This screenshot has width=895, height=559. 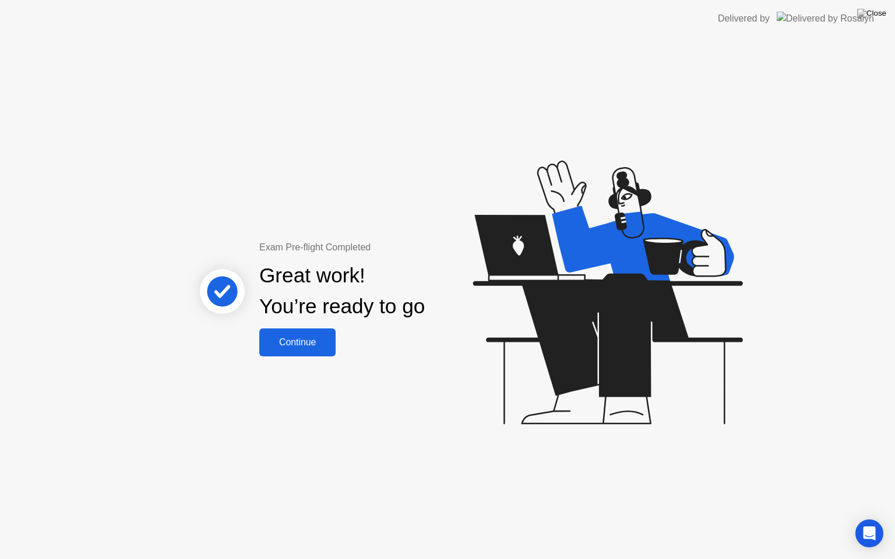 What do you see at coordinates (743, 19) in the screenshot?
I see `div: Delivered by` at bounding box center [743, 19].